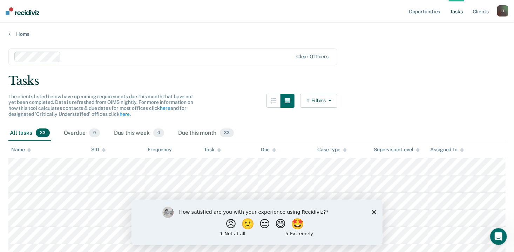 The width and height of the screenshot is (514, 252). Describe the element at coordinates (242, 13) in the screenshot. I see `div: Close survey` at that location.